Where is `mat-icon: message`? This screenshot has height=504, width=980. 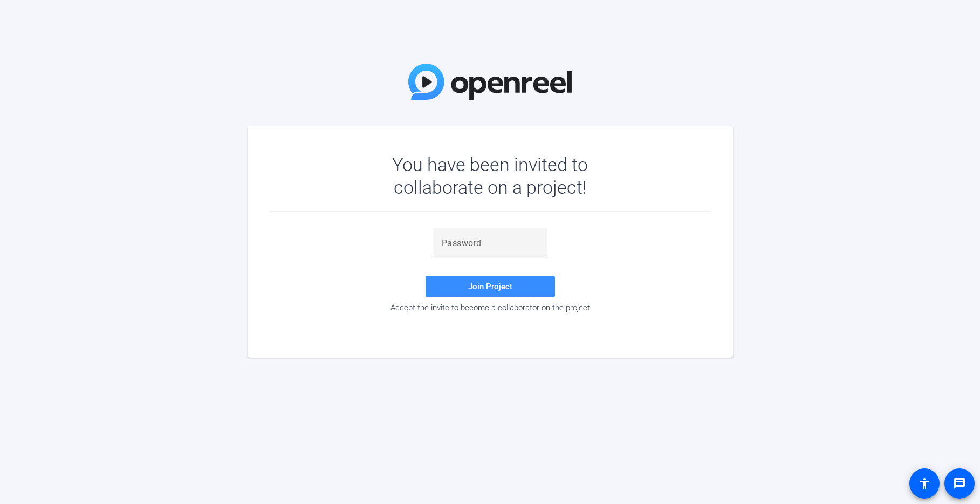
mat-icon: message is located at coordinates (959, 483).